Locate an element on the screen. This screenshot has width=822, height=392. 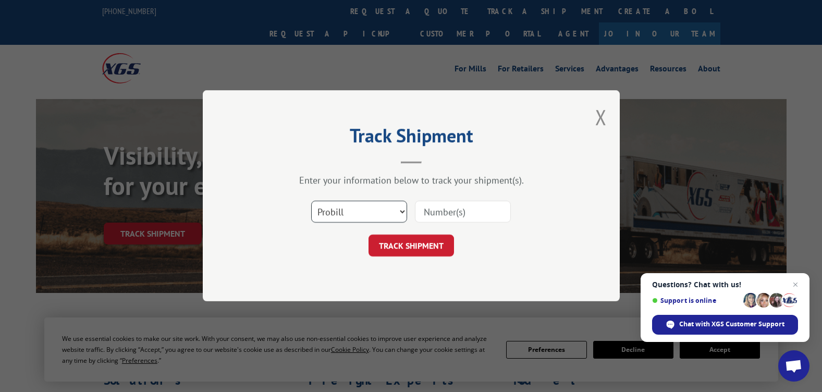
div: Chat with XGS Customer Support is located at coordinates (725, 325).